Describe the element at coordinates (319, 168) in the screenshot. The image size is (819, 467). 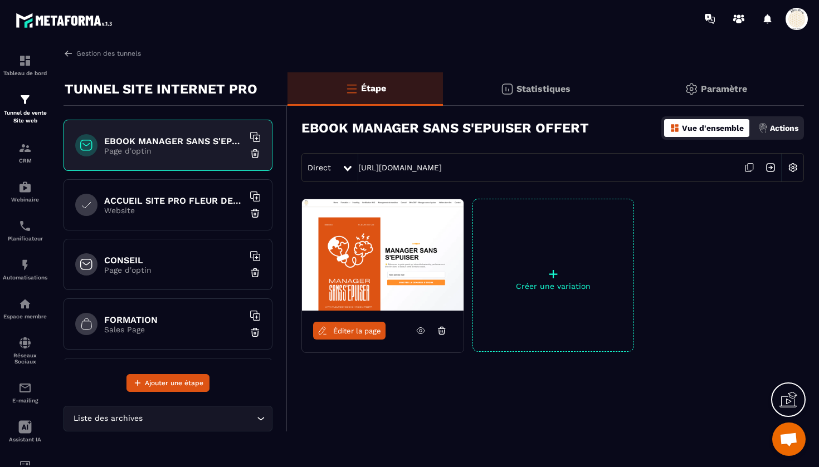
I see `span: Direct` at that location.